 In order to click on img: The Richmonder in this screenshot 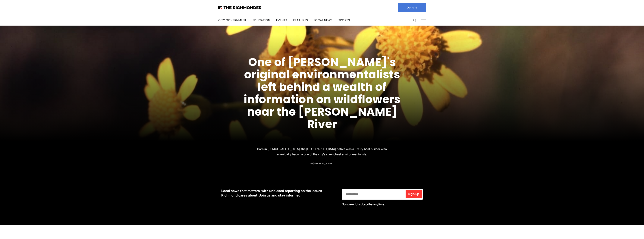, I will do `click(240, 7)`.